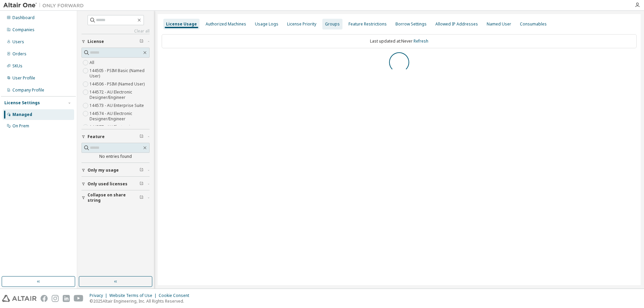 The width and height of the screenshot is (644, 308). I want to click on a: Clear all, so click(115, 31).